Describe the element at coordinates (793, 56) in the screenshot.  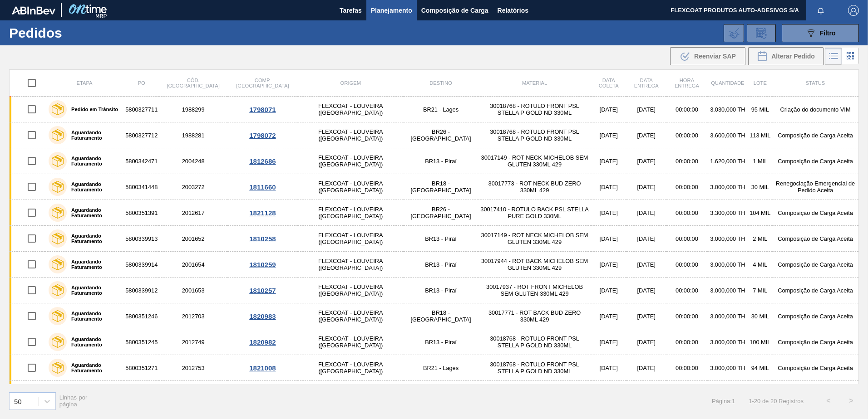
I see `span: Alterar Pedido` at that location.